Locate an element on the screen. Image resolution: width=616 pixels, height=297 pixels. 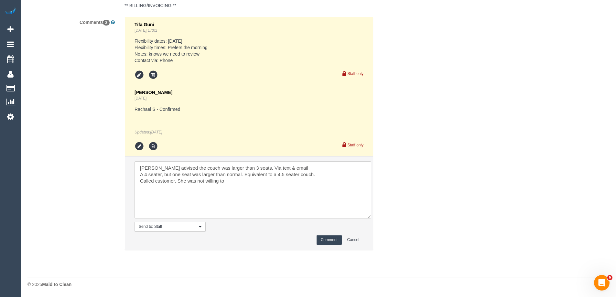
div: © 2025 is located at coordinates (319, 285).